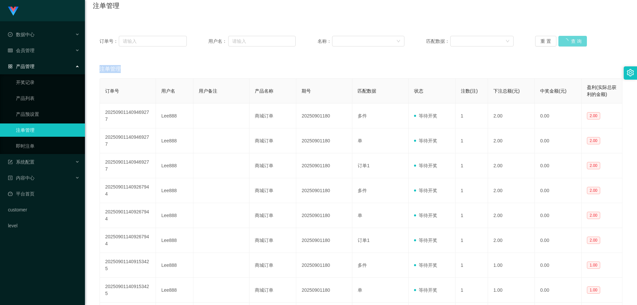 The image size is (637, 305). Describe the element at coordinates (21, 178) in the screenshot. I see `span: 内容中心` at that location.